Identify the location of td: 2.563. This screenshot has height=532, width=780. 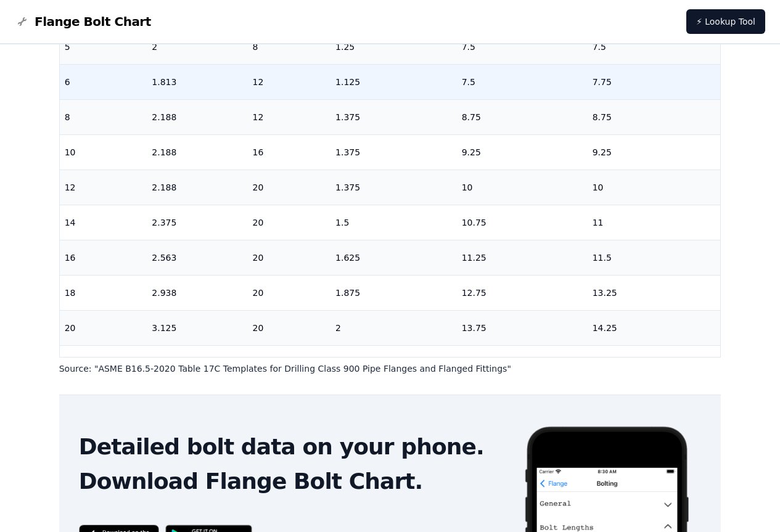
(197, 257).